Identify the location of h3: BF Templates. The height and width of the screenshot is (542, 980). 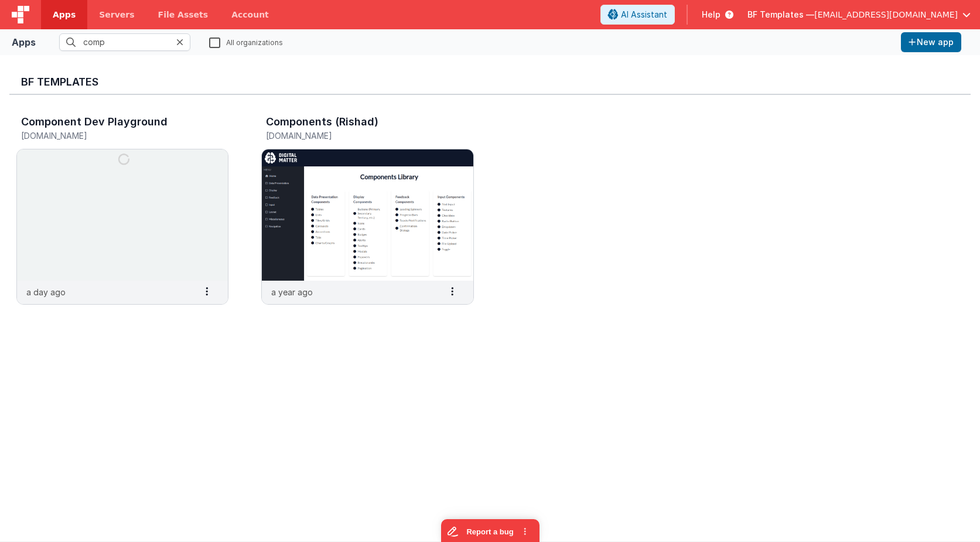
(490, 82).